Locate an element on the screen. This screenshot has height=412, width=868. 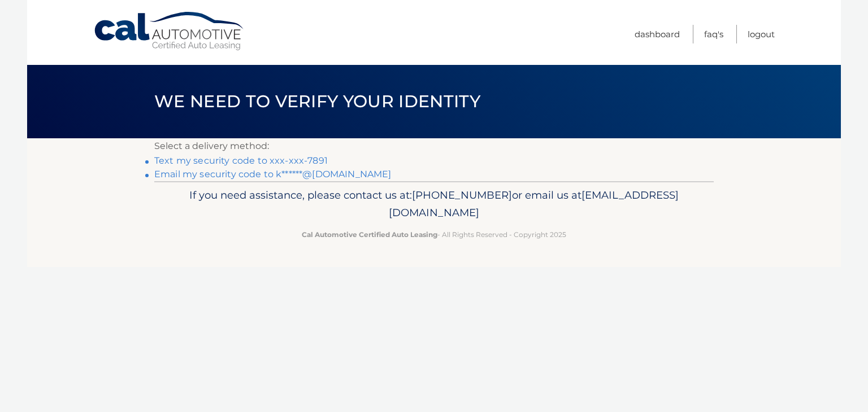
p: If you need assistance, please contact us at: or email us at is located at coordinates (434, 204).